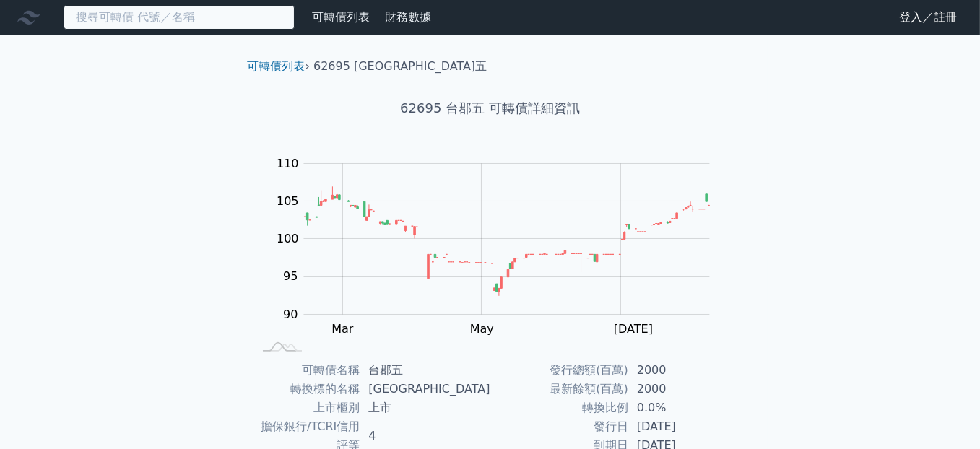  What do you see at coordinates (501, 247) in the screenshot?
I see `g: Chart` at bounding box center [501, 247].